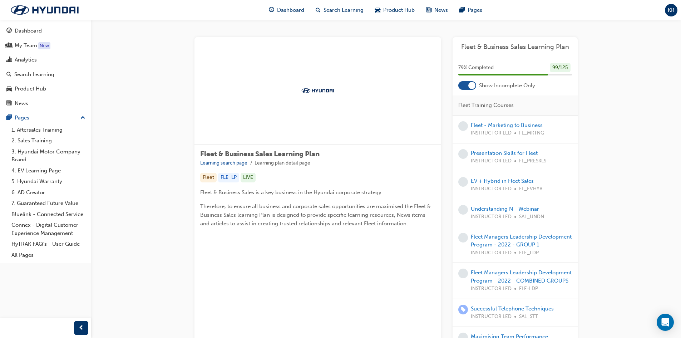 The height and width of the screenshot is (338, 681). I want to click on a: News, so click(45, 103).